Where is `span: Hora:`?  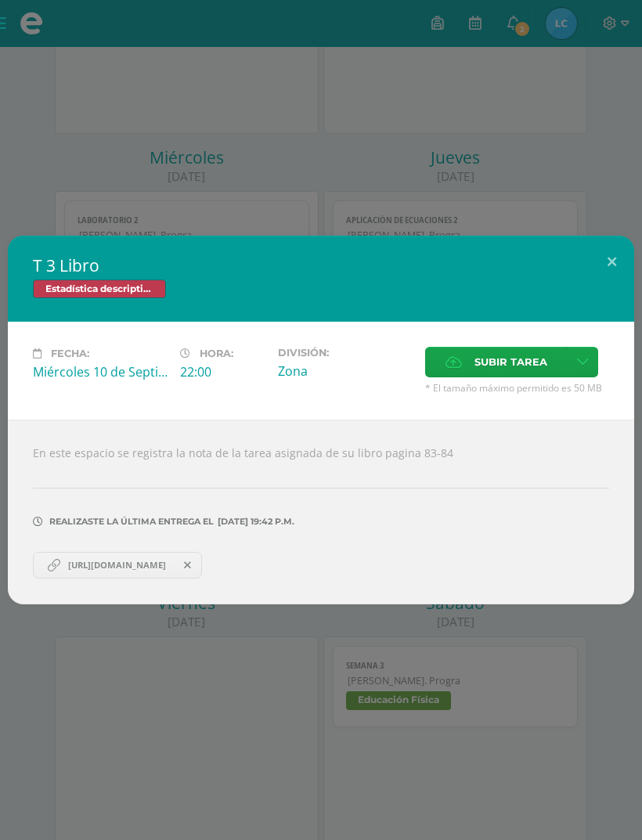 span: Hora: is located at coordinates (216, 353).